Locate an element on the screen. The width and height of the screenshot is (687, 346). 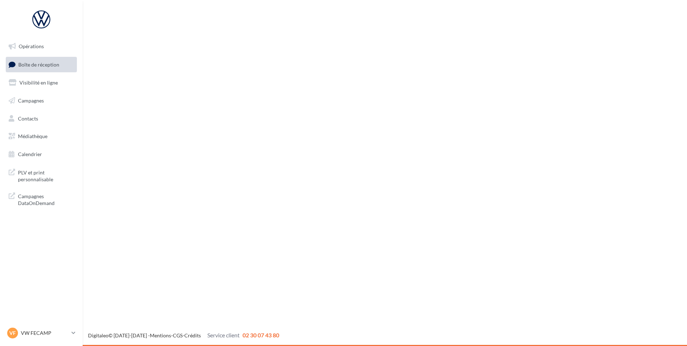
a: Campagnes DataOnDemand is located at coordinates (41, 199).